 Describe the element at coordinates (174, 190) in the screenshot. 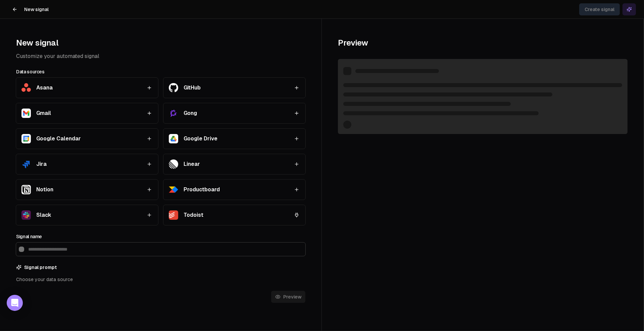

I see `img: Productboard` at that location.